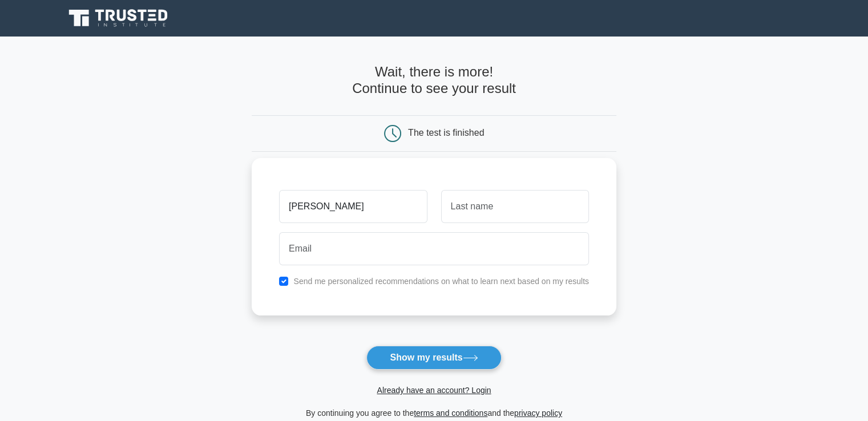 Image resolution: width=868 pixels, height=421 pixels. Describe the element at coordinates (515, 206) in the screenshot. I see `input: Last name` at that location.